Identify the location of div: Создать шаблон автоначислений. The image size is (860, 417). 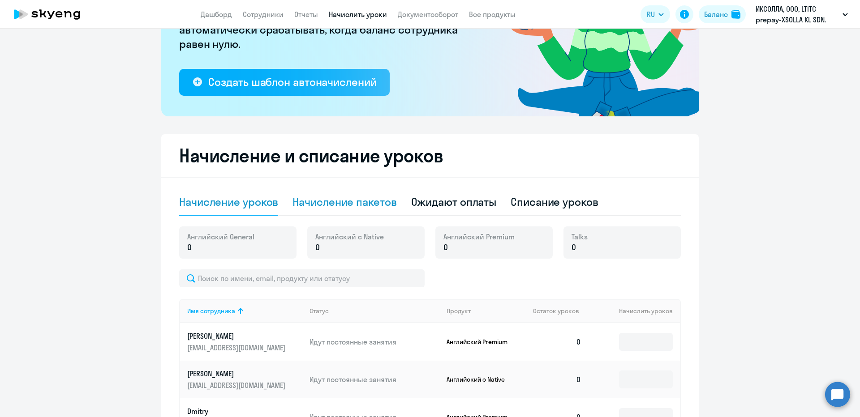
(292, 82).